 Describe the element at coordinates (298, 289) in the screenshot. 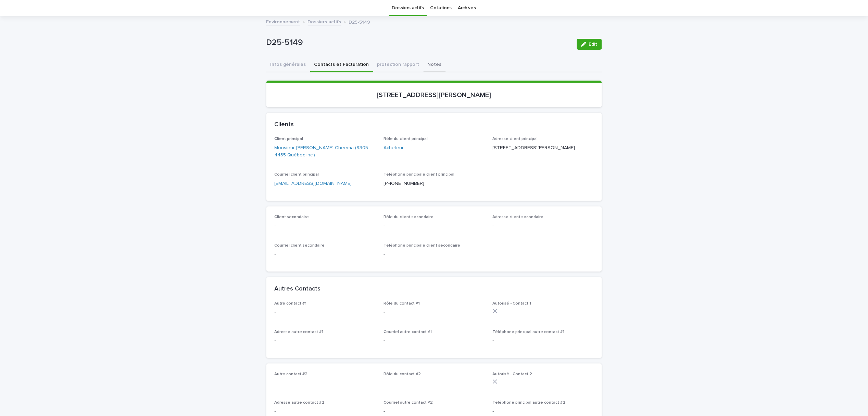

I see `h2: Autres Contacts` at that location.